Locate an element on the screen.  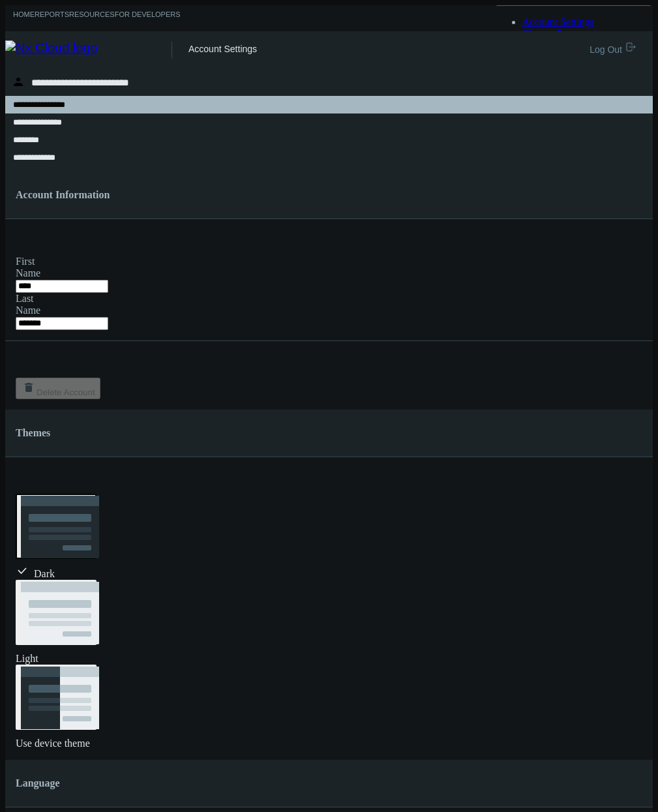
label: First Name is located at coordinates (28, 266).